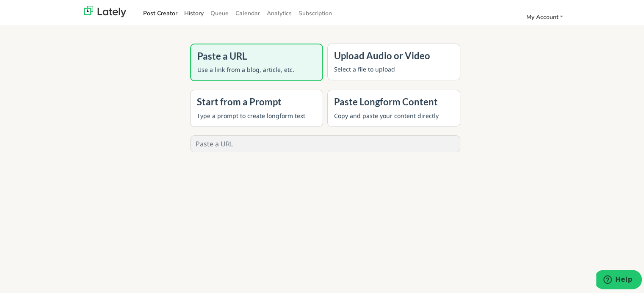  I want to click on a: Calendar, so click(247, 12).